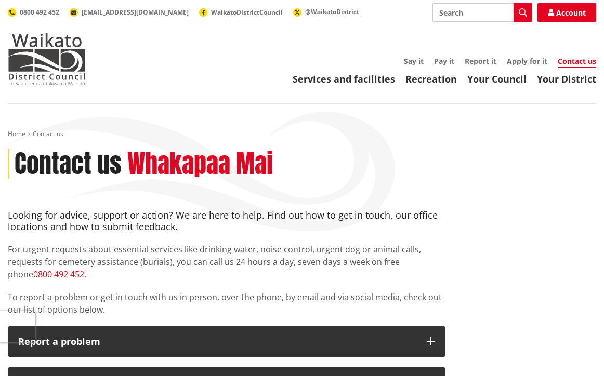 The width and height of the screenshot is (604, 376). I want to click on a: Your District, so click(566, 79).